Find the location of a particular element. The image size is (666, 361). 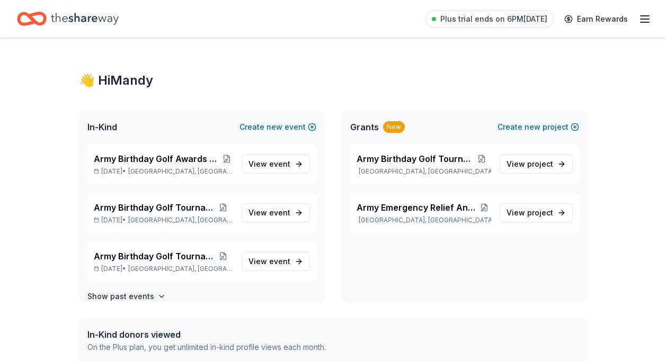

div: New is located at coordinates (394, 127).